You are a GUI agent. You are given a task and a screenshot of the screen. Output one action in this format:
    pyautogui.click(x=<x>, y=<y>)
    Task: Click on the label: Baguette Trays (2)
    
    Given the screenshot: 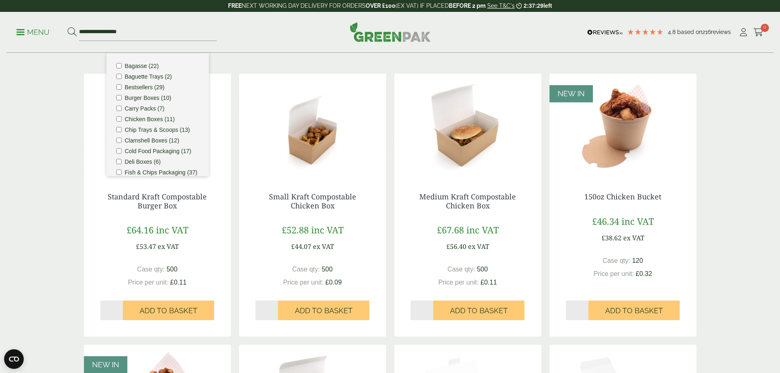 What is the action you would take?
    pyautogui.click(x=148, y=77)
    